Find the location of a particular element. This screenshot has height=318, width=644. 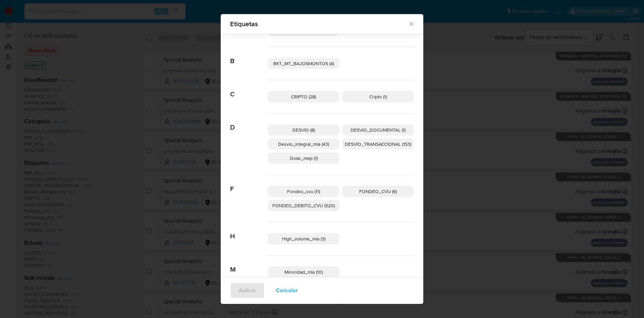

span: Fondeo_cvu (11) is located at coordinates (304, 192).